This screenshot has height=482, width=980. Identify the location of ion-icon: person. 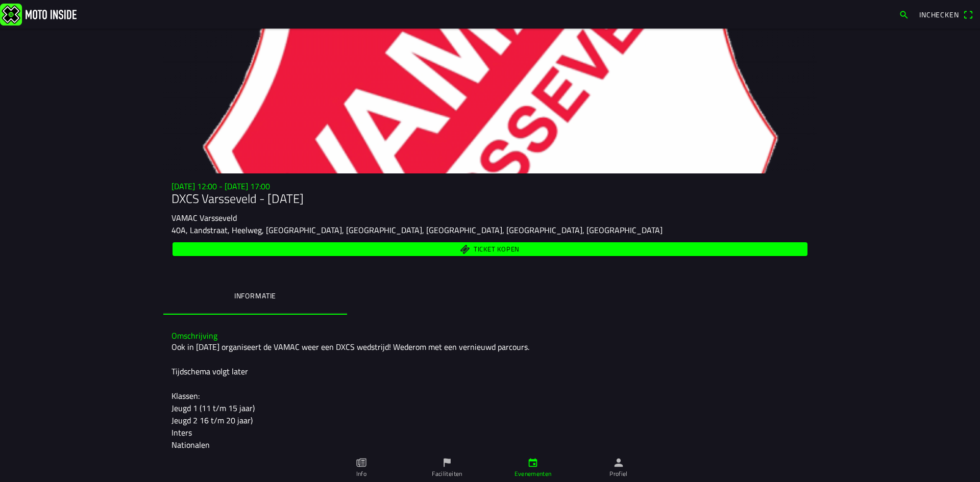
(618, 463).